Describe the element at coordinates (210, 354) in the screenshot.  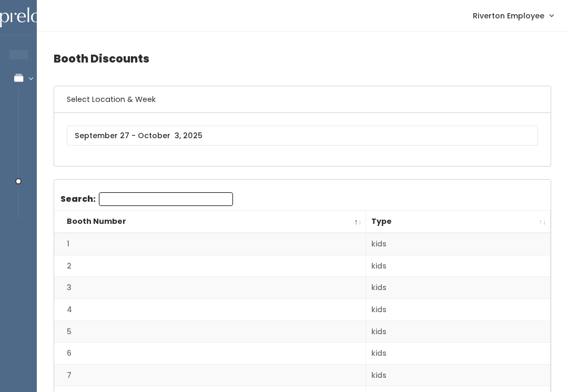
I see `td: 6` at that location.